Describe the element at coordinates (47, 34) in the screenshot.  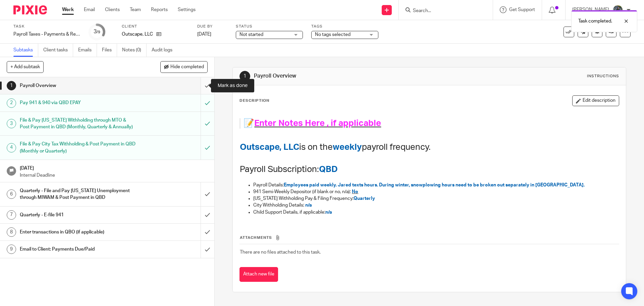
I see `div: Payroll Taxes - Payments &amp; Returns (Monthly &amp; Quarterly) for Prior Period Ending - Septem...` at that location.